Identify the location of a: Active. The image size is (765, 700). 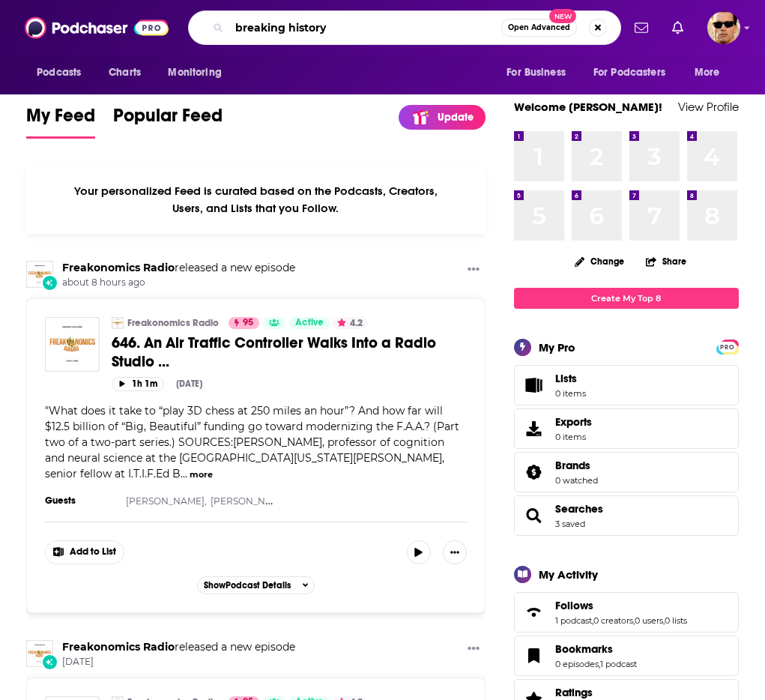
(309, 323).